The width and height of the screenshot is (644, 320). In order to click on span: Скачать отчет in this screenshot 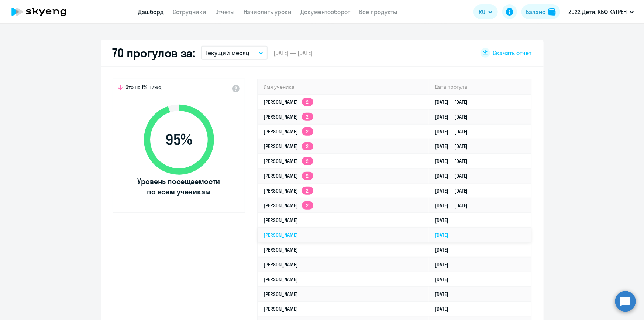, I will do `click(512, 53)`.